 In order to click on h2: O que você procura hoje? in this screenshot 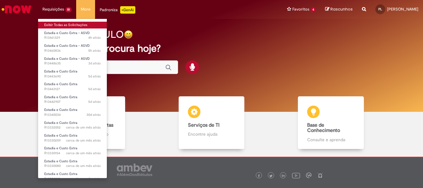, I will do `click(211, 48)`.